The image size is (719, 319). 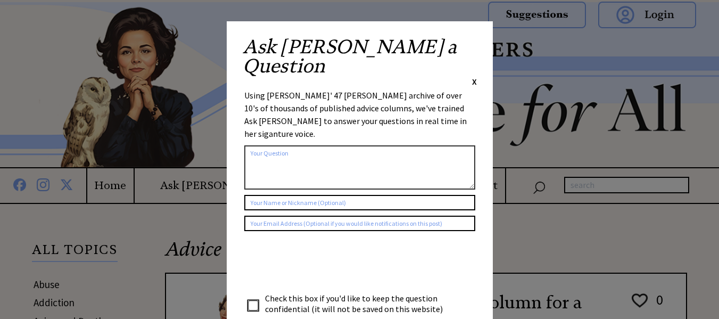 I want to click on input: Your Email Address (Optional if you would like notifications on this post), so click(x=360, y=223).